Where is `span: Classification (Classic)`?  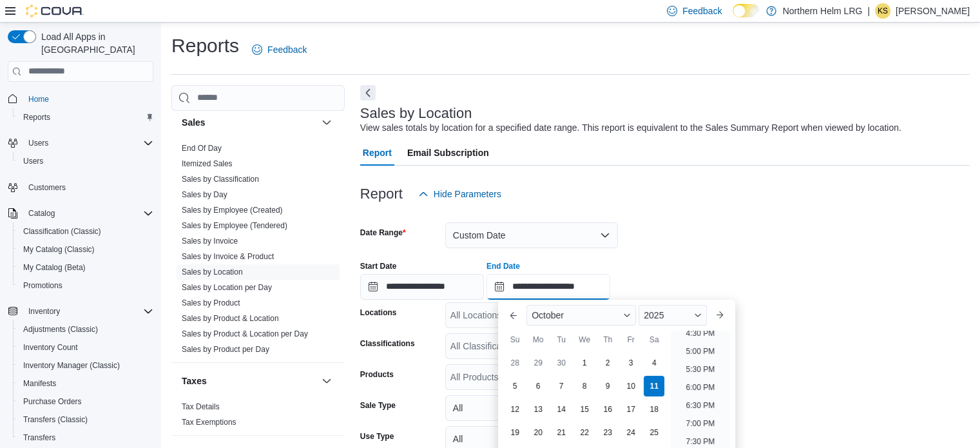 span: Classification (Classic) is located at coordinates (85, 231).